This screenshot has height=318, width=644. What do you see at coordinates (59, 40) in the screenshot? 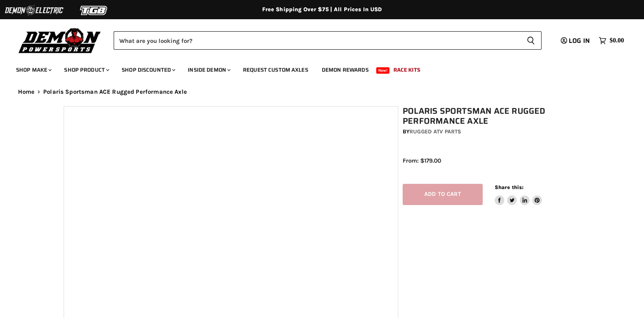
I see `img: Demon Powersports` at bounding box center [59, 40].